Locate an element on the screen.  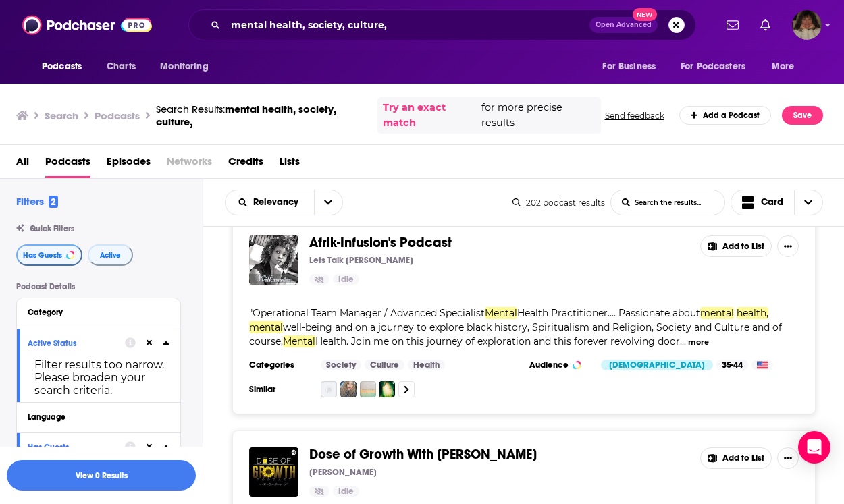
span: Charts is located at coordinates (121, 67).